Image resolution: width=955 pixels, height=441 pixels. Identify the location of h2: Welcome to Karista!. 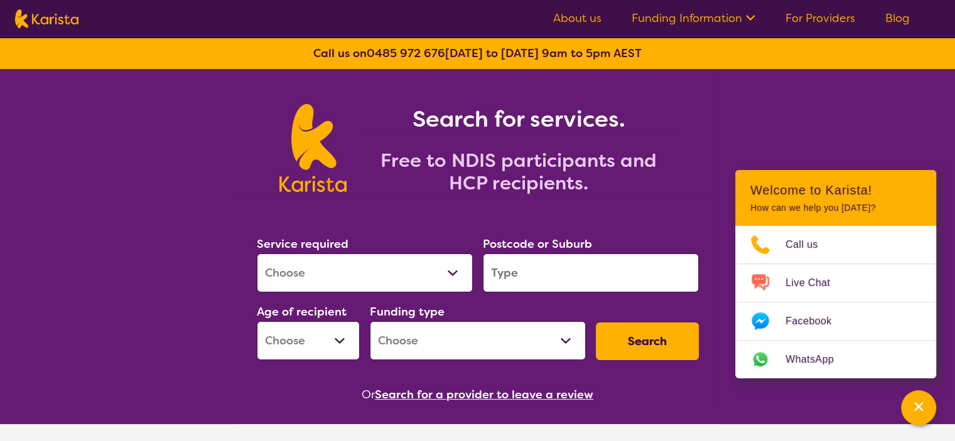
(835, 190).